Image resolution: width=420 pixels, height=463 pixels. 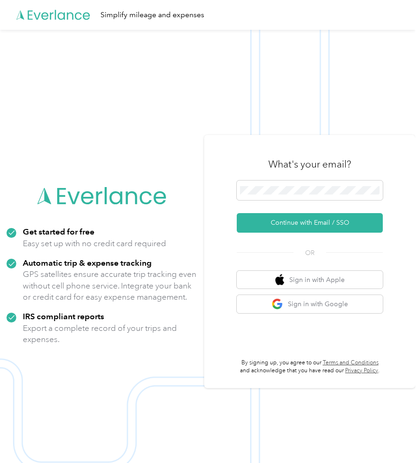 What do you see at coordinates (310, 164) in the screenshot?
I see `h3: What's your email?` at bounding box center [310, 164].